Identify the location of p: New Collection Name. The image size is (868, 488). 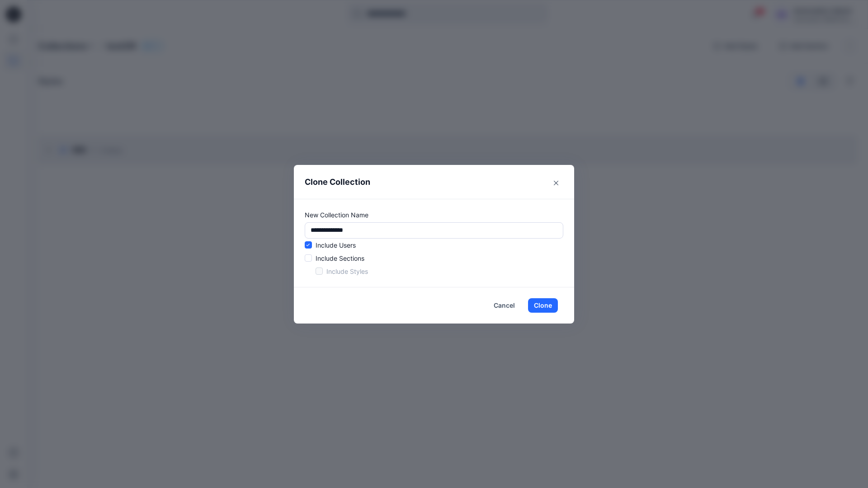
(434, 214).